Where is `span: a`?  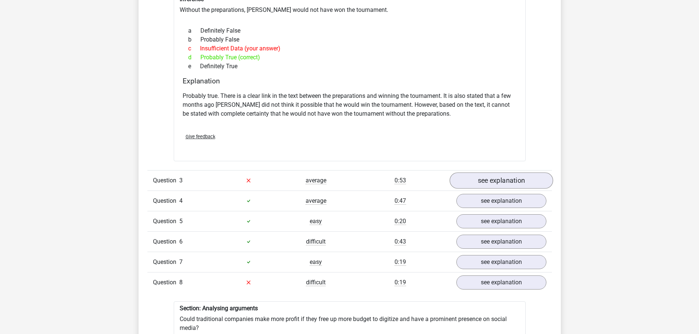
span: a is located at coordinates (194, 31).